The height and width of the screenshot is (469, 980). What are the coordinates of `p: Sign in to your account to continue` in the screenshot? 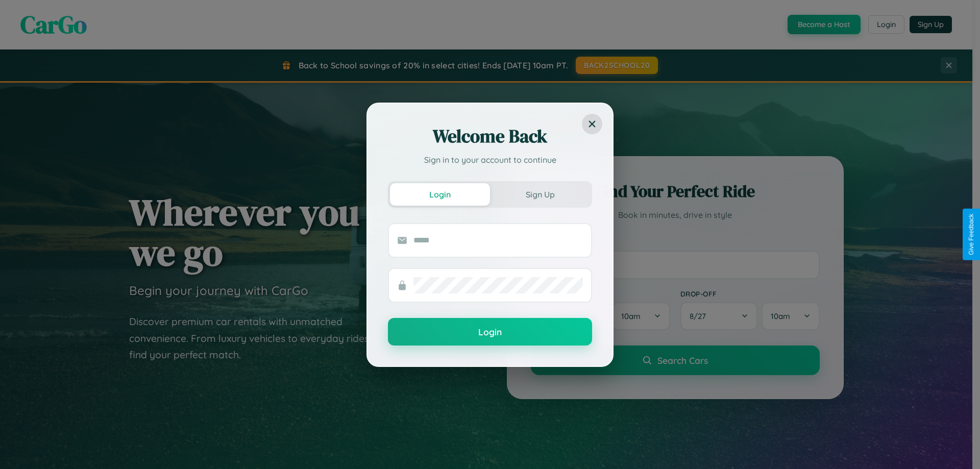 It's located at (490, 160).